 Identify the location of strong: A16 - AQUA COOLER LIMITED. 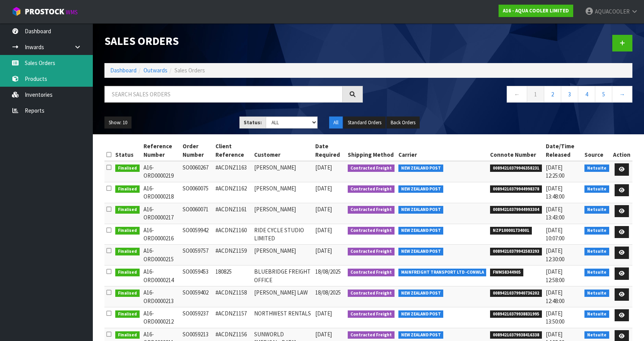
(536, 10).